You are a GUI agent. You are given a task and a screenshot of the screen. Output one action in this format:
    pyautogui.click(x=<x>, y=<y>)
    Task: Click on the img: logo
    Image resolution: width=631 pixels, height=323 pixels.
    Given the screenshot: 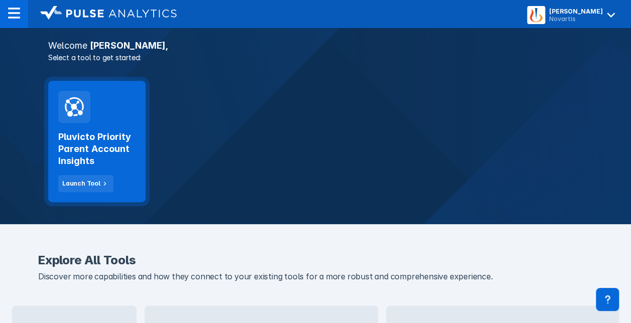 What is the action you would take?
    pyautogui.click(x=108, y=13)
    